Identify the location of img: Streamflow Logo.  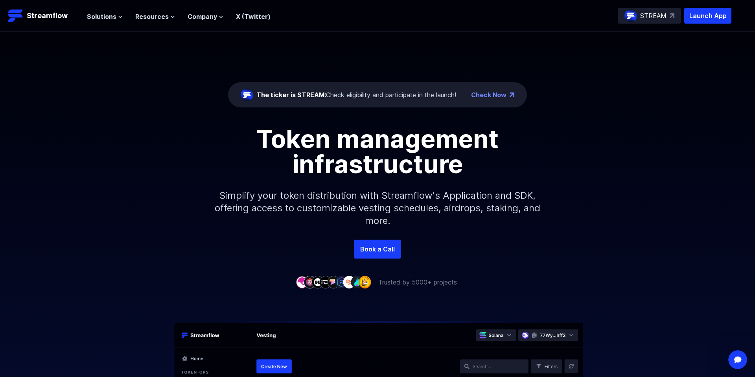
(16, 16).